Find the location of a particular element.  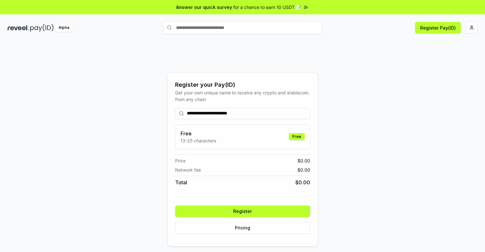

img: pay_id is located at coordinates (42, 28).